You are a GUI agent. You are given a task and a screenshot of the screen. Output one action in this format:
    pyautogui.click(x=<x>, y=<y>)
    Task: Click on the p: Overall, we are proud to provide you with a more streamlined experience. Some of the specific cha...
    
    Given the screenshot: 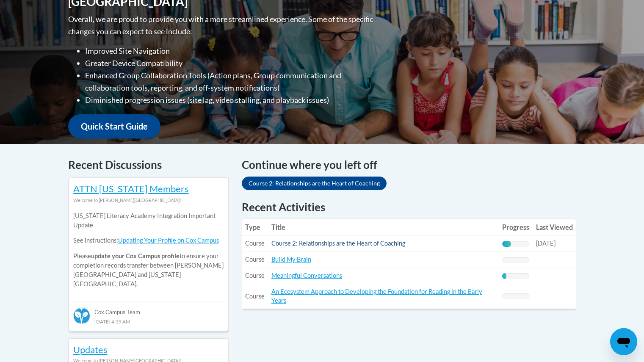 What is the action you would take?
    pyautogui.click(x=221, y=25)
    